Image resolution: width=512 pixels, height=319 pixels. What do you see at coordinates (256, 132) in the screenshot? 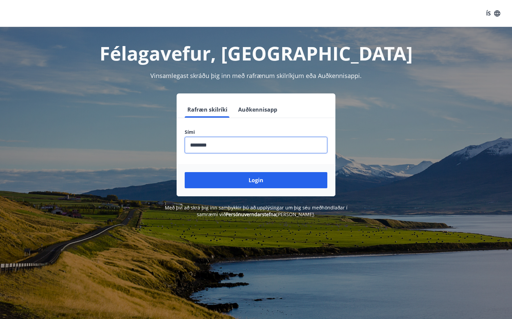
I see `label: Sími` at bounding box center [256, 132].